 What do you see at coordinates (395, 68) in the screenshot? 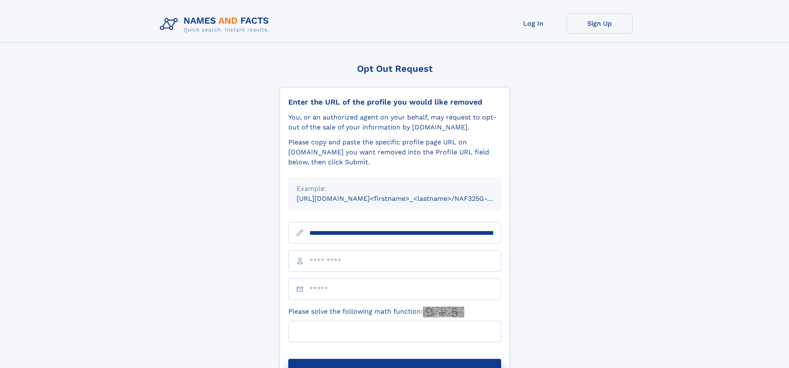
I see `div: Opt Out Request` at bounding box center [395, 68].